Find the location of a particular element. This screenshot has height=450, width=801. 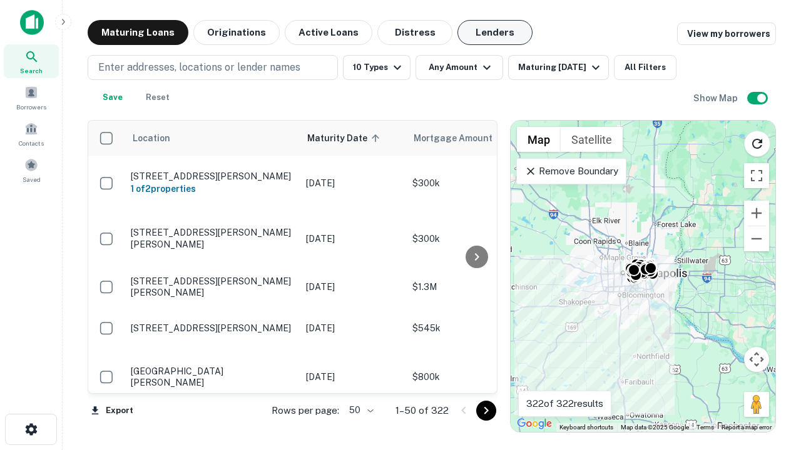

th: Mortgage Amount is located at coordinates (475, 138).